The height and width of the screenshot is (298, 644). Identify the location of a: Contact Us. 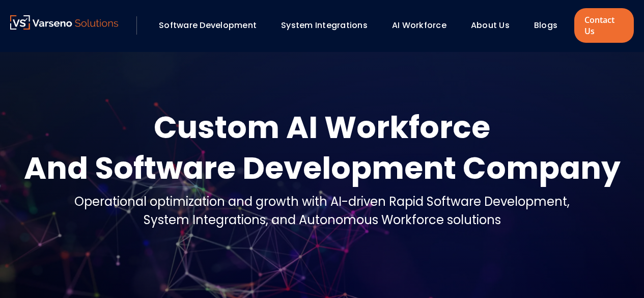
(604, 26).